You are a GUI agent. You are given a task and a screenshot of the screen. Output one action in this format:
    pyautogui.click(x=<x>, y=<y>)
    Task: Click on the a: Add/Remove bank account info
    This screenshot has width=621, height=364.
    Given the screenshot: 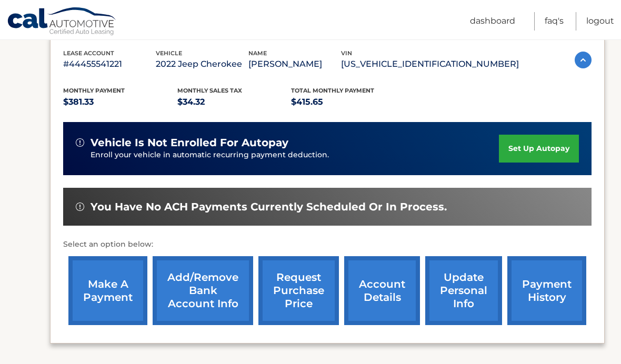 What is the action you would take?
    pyautogui.click(x=203, y=290)
    